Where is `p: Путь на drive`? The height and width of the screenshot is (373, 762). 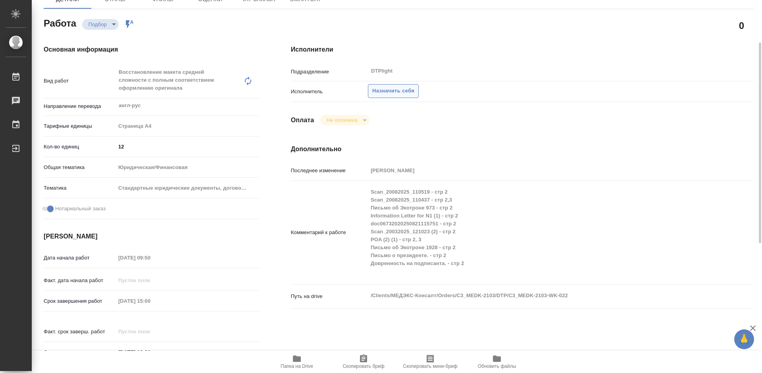
p: Путь на drive is located at coordinates (329, 296).